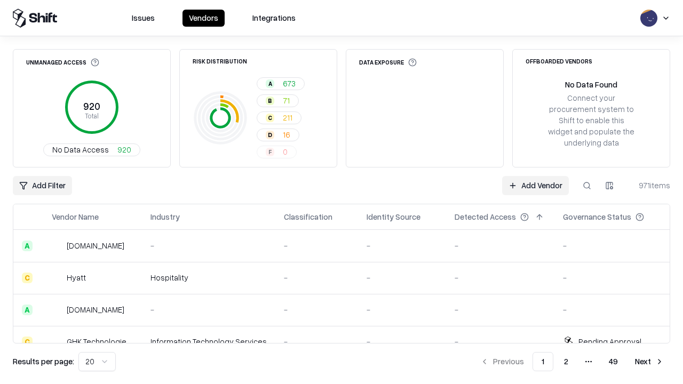 The image size is (683, 384). What do you see at coordinates (92, 116) in the screenshot?
I see `tspan: Total` at bounding box center [92, 116].